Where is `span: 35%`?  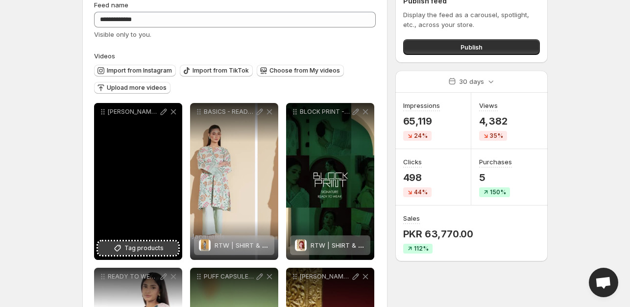 span: 35% is located at coordinates (496, 136).